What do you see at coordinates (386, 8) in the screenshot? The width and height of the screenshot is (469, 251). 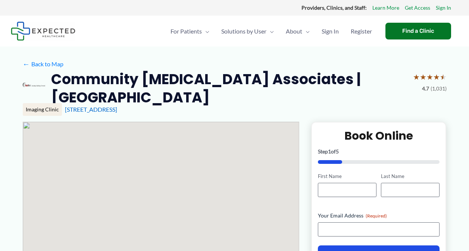 I see `a: Learn More` at bounding box center [386, 8].